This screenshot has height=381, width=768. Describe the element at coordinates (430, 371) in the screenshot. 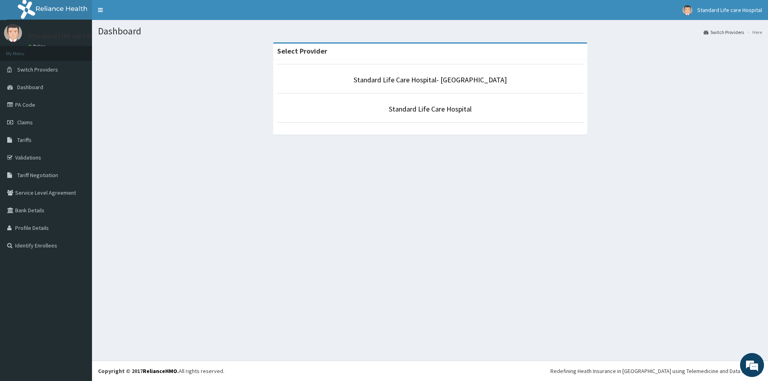

I see `footer: All rights reserved.` at that location.